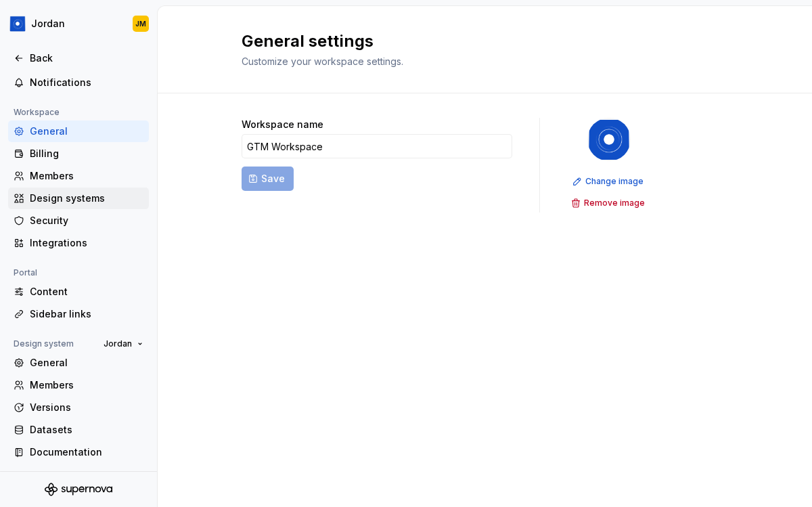 The height and width of the screenshot is (507, 812). What do you see at coordinates (87, 430) in the screenshot?
I see `div: Datasets` at bounding box center [87, 430].